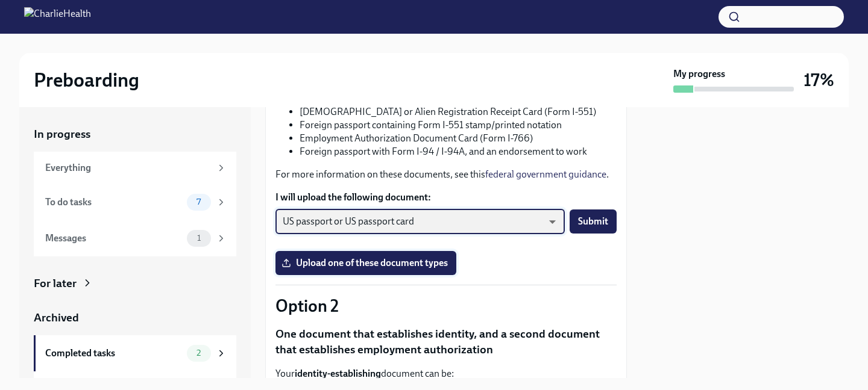 This screenshot has height=390, width=868. What do you see at coordinates (699, 74) in the screenshot?
I see `strong: My progress` at bounding box center [699, 74].